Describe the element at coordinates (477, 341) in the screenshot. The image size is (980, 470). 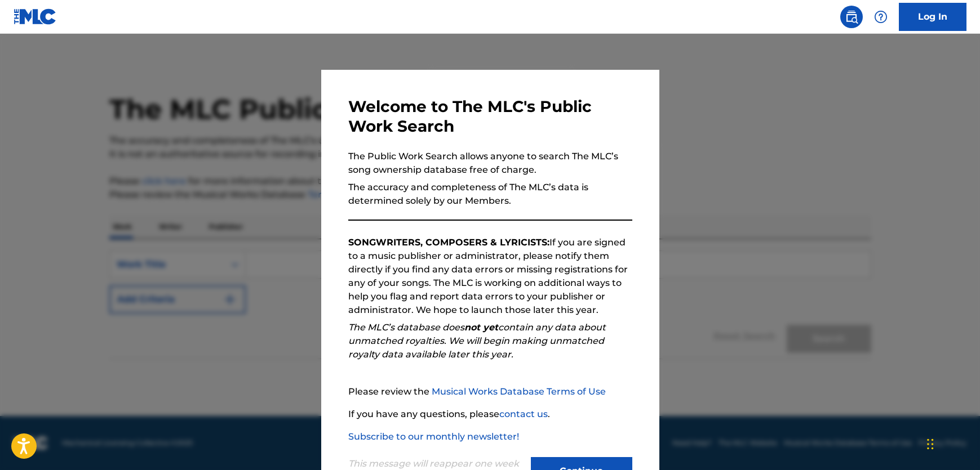
I see `em: The MLC’s database does contain any data about unmatched royalties. We will begin making unmatche...` at that location.